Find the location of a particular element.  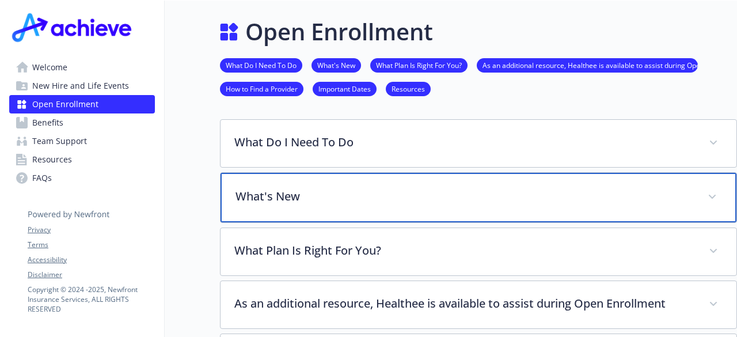

span: FAQs is located at coordinates (42, 178).